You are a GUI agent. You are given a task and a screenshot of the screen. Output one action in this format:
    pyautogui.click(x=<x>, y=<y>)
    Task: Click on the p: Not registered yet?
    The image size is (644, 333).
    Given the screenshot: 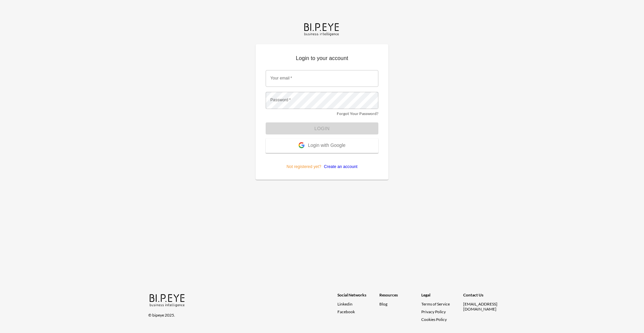 What is the action you would take?
    pyautogui.click(x=322, y=162)
    